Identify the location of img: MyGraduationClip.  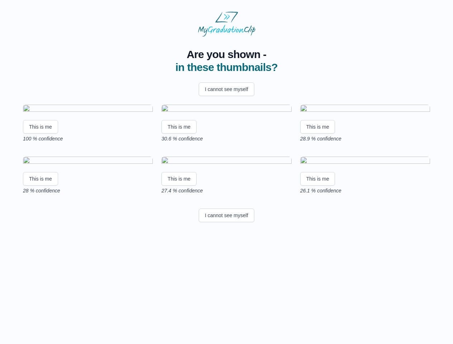
(226, 24).